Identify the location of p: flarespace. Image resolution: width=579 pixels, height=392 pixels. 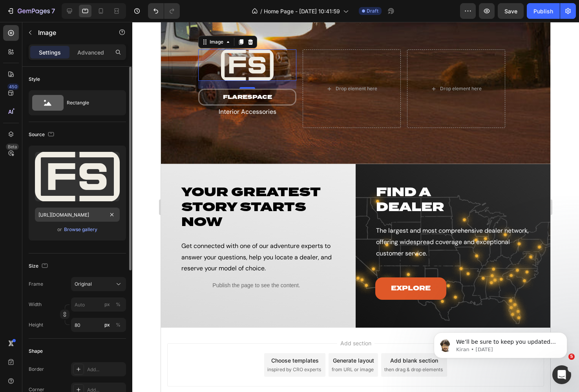
(86, 75).